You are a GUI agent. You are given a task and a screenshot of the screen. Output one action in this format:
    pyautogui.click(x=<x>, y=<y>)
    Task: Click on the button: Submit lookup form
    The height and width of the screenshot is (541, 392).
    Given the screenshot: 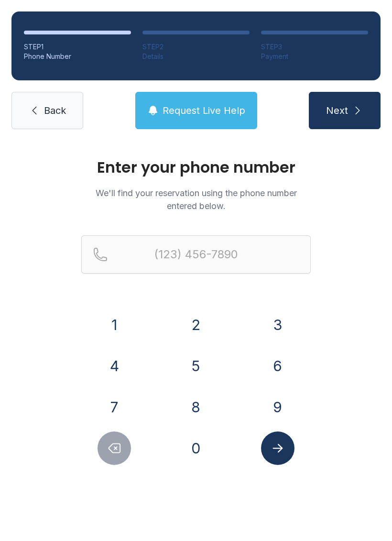 What is the action you would take?
    pyautogui.click(x=277, y=448)
    